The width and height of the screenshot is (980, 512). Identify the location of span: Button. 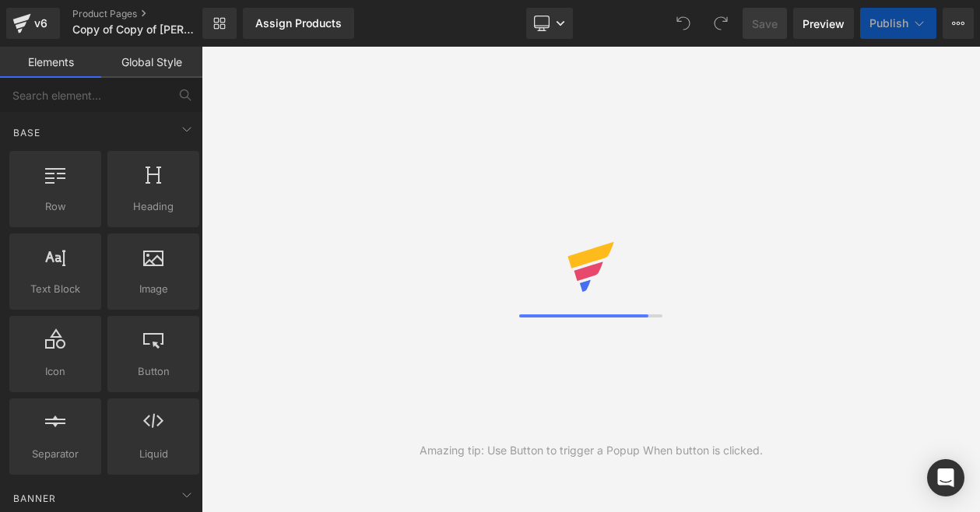
(153, 371).